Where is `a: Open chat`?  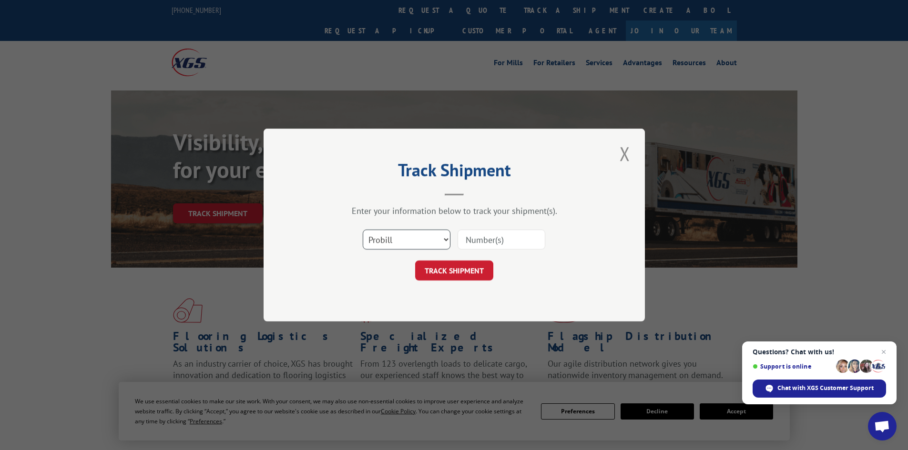
a: Open chat is located at coordinates (882, 427).